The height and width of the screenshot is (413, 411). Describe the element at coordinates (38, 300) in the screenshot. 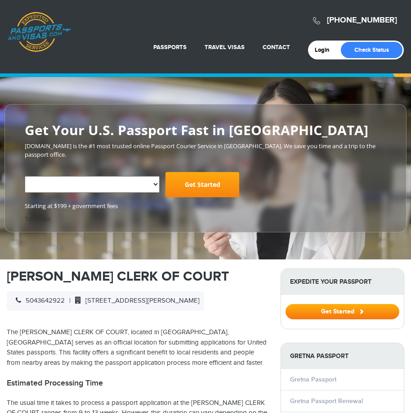

I see `span: 5043642922` at that location.